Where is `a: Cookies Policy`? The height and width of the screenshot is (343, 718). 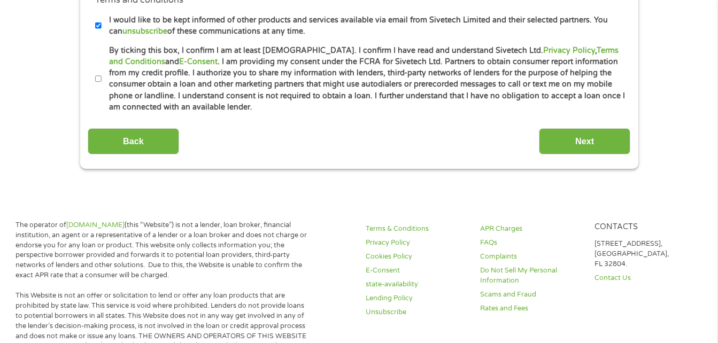
a: Cookies Policy is located at coordinates (416, 257).